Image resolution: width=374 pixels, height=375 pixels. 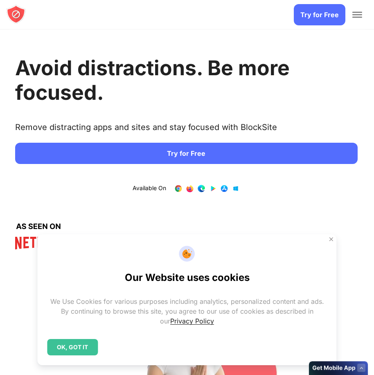 I want to click on a: Privacy Policy, so click(x=192, y=321).